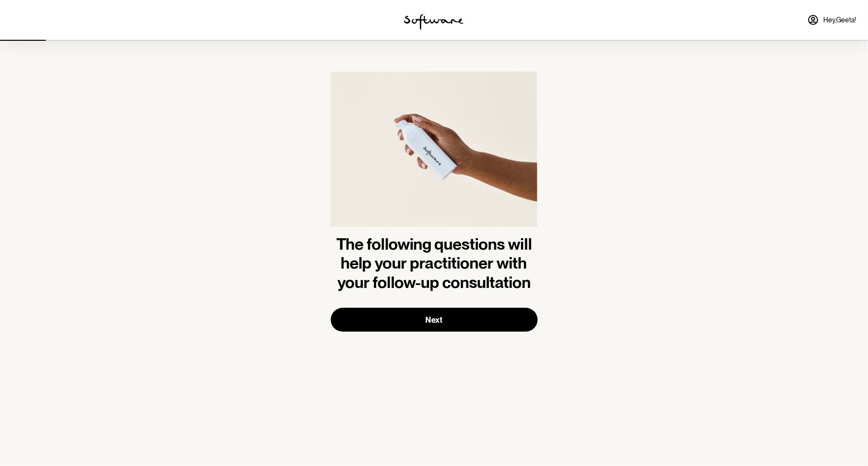 This screenshot has width=868, height=466. Describe the element at coordinates (434, 320) in the screenshot. I see `span: Next` at that location.